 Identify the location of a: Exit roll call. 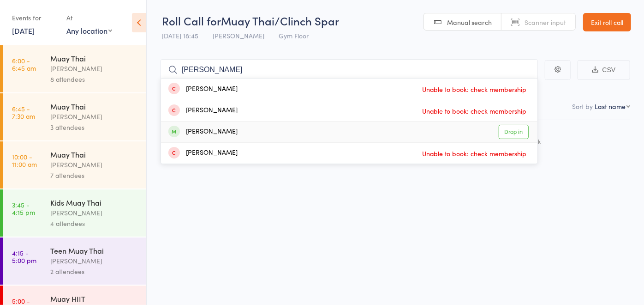
(607, 22).